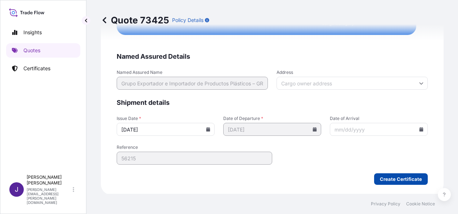 The height and width of the screenshot is (214, 458). What do you see at coordinates (17, 189) in the screenshot?
I see `span: J` at bounding box center [17, 189].